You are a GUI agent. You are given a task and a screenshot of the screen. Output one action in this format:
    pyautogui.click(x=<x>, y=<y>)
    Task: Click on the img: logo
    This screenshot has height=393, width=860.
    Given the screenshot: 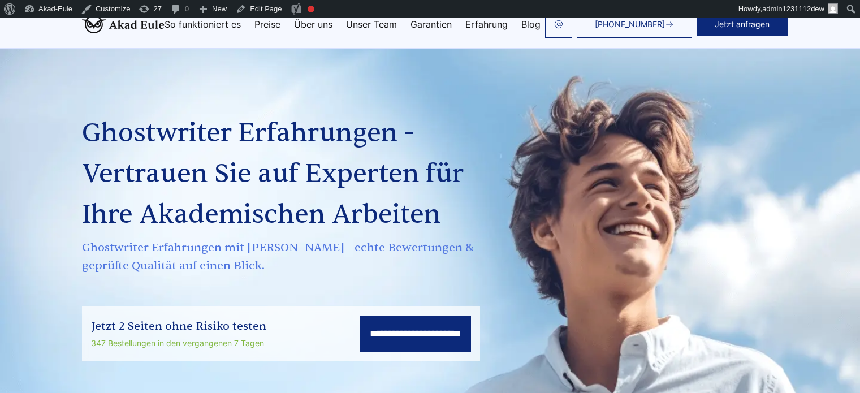 What is the action you would take?
    pyautogui.click(x=123, y=24)
    